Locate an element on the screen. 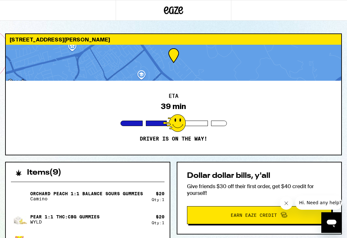 The height and width of the screenshot is (238, 347). span: Hi. Need any help? is located at coordinates (25, 7).